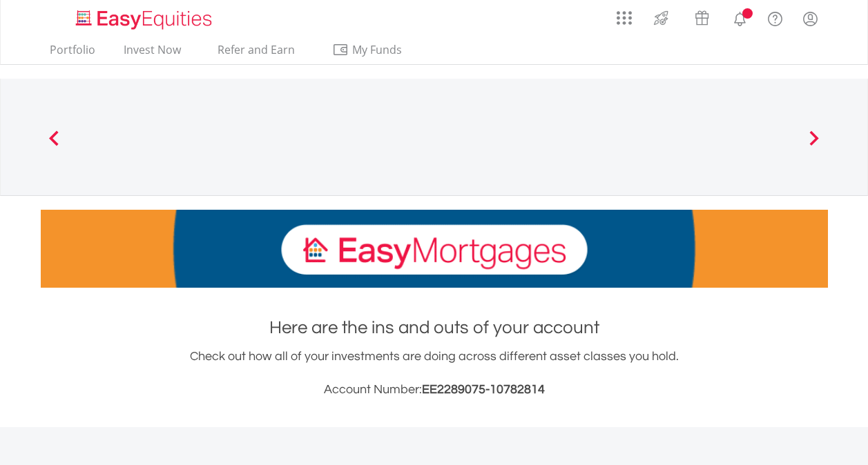  What do you see at coordinates (435, 373) in the screenshot?
I see `div: Check out how all of your investments are doing across different asset classes you hold.` at bounding box center [435, 373].